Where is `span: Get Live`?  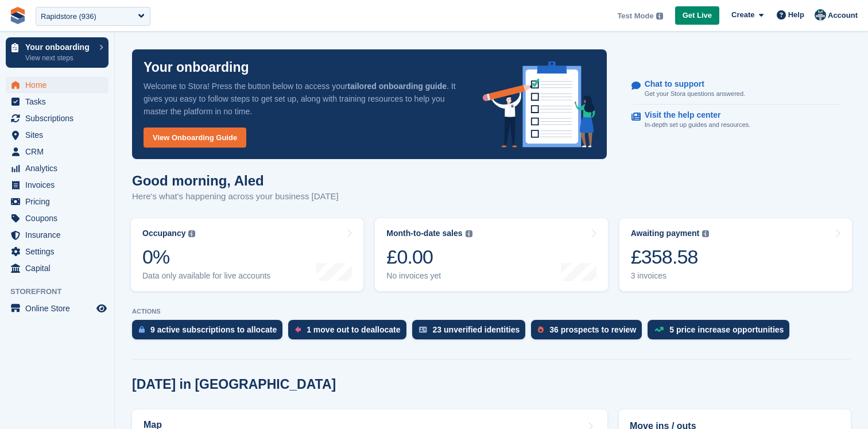 span: Get Live is located at coordinates (697, 15).